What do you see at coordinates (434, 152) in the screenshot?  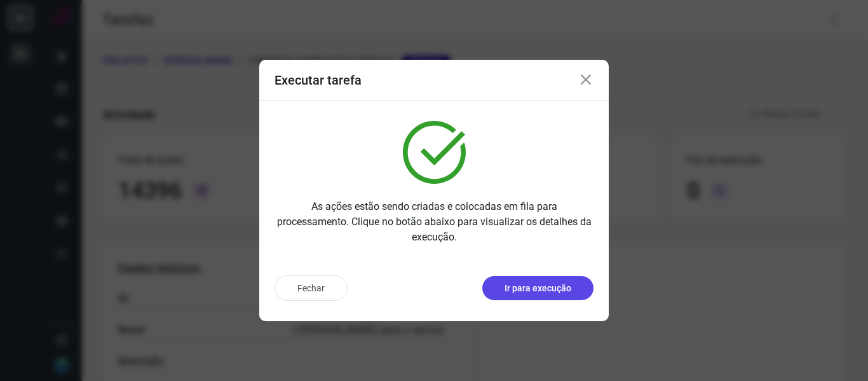 I see `img: verified.svg` at bounding box center [434, 152].